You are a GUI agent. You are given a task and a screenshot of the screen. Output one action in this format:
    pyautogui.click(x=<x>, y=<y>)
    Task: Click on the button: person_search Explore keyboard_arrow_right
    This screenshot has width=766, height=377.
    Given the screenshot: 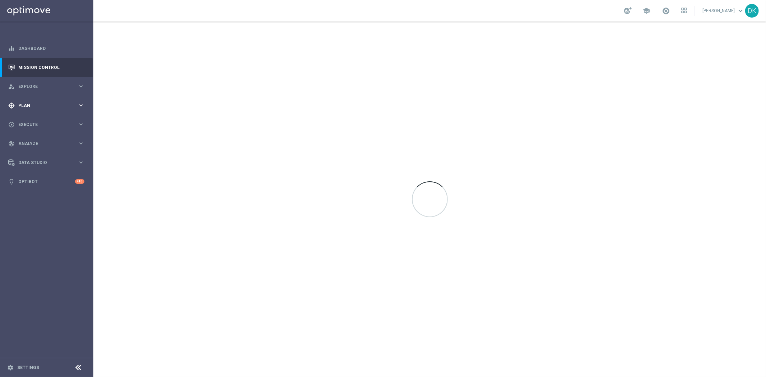 What is the action you would take?
    pyautogui.click(x=46, y=87)
    